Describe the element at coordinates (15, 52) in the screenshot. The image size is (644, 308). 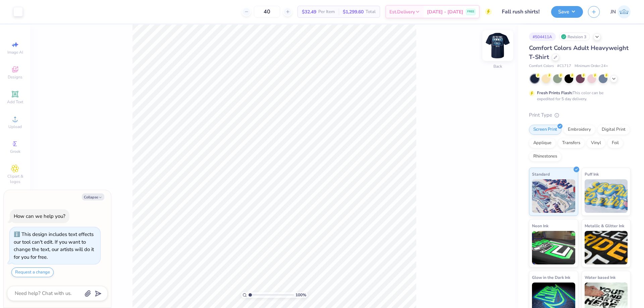
I see `span: Image AI` at that location.